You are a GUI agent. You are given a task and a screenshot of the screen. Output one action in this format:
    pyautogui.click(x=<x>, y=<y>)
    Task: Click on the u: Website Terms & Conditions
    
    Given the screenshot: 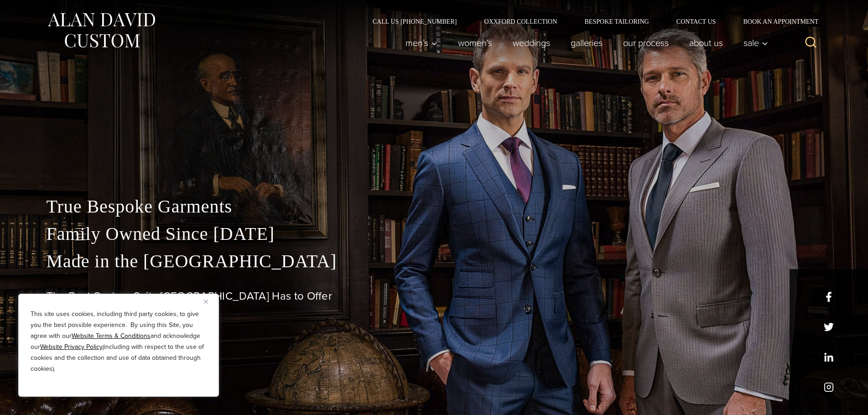 What is the action you would take?
    pyautogui.click(x=111, y=335)
    